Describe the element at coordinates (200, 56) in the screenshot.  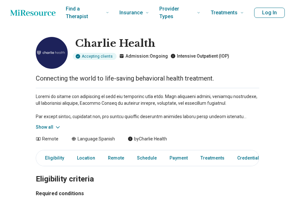
I see `p: Intensive Outpatient (IOP)` at that location.